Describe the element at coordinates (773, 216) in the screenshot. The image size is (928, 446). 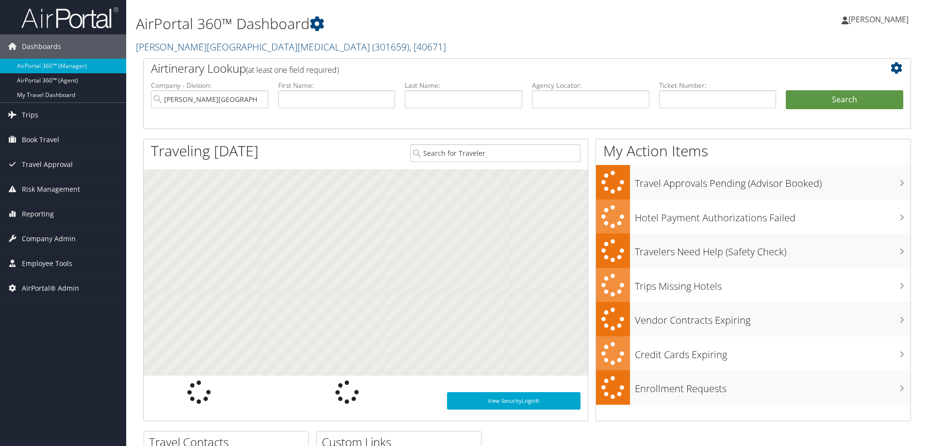
I see `h3: Hotel Payment Authorizations Failed` at that location.